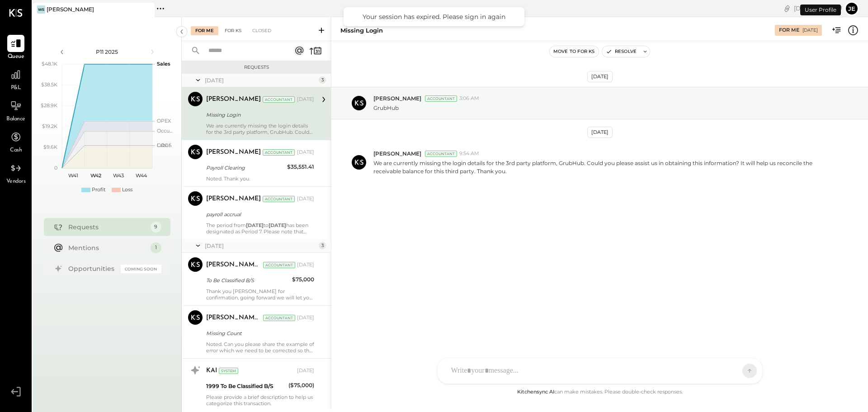 Image resolution: width=868 pixels, height=412 pixels. Describe the element at coordinates (73, 175) in the screenshot. I see `text: W41` at that location.